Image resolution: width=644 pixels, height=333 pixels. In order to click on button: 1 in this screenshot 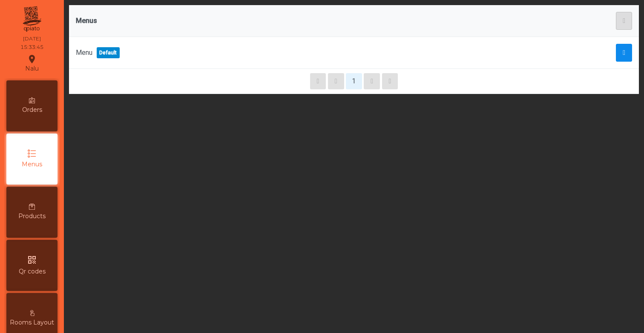, I will do `click(354, 81)`.